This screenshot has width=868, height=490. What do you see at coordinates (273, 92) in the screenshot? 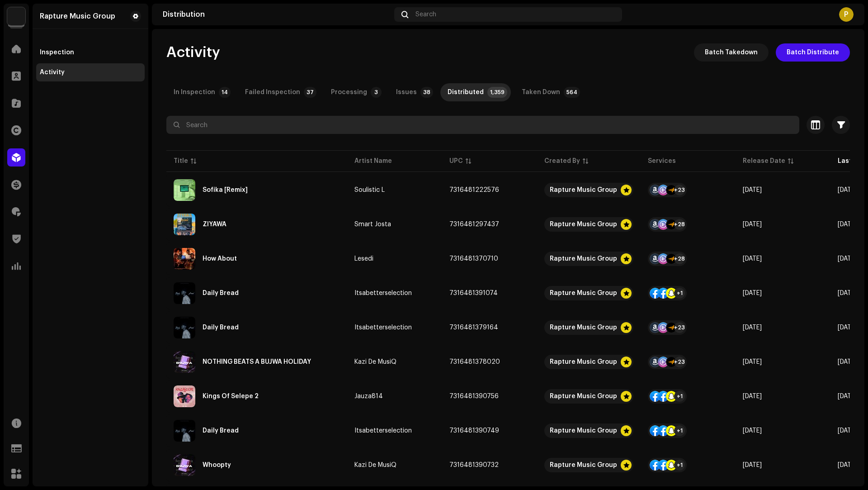
I see `div: Failed Inspection` at bounding box center [273, 92].